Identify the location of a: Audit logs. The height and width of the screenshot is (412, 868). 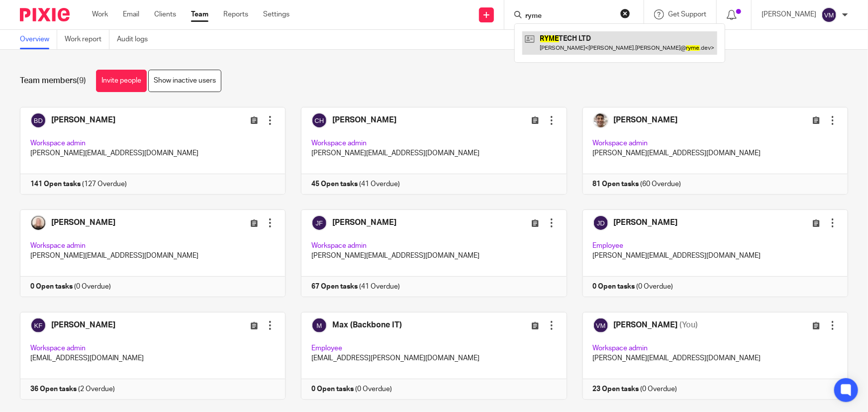
(136, 40).